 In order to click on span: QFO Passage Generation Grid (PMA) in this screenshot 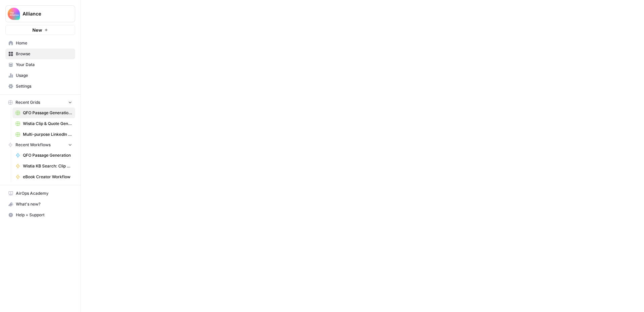, I will do `click(47, 112)`.